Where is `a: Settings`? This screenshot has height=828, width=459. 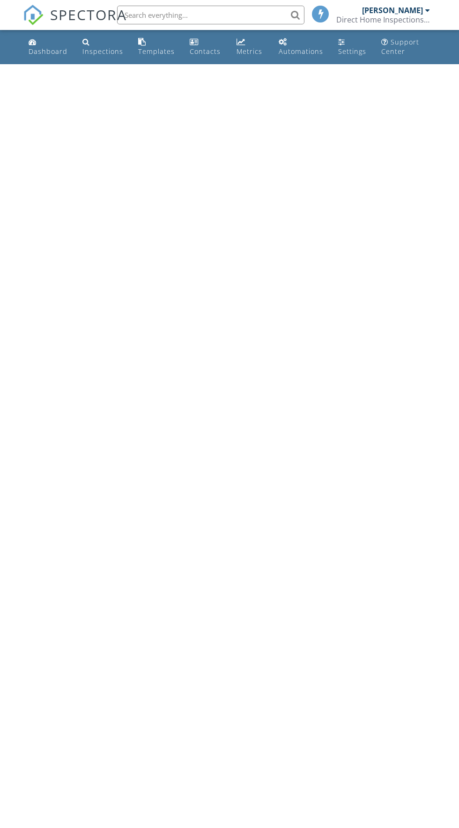 a: Settings is located at coordinates (352, 47).